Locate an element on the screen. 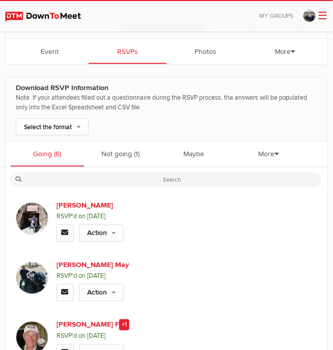  div: Download RSVP Information is located at coordinates (166, 88).